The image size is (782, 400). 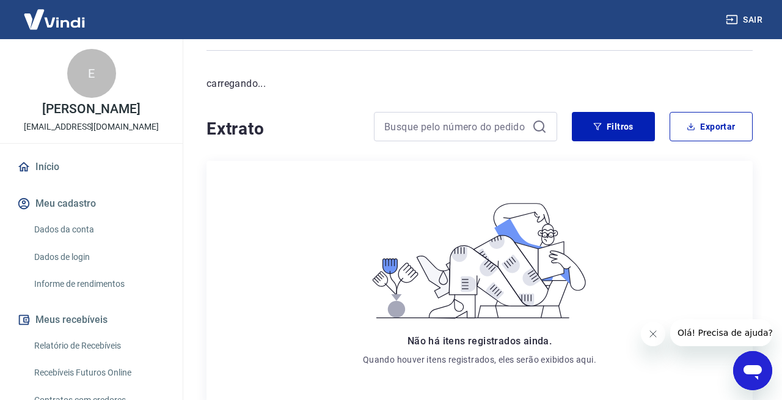 What do you see at coordinates (98, 372) in the screenshot?
I see `a: Recebíveis Futuros Online` at bounding box center [98, 372].